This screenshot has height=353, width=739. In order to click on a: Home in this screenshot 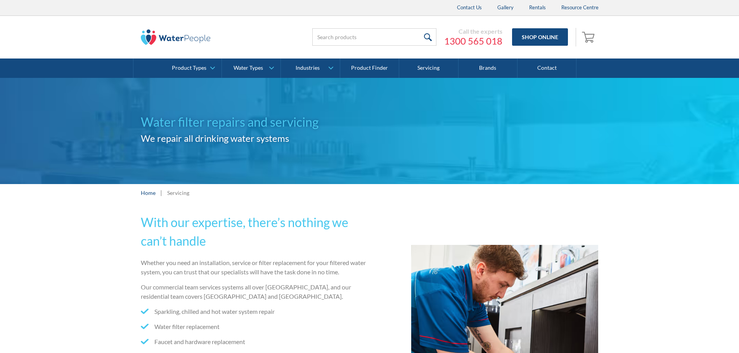, I will do `click(148, 193)`.